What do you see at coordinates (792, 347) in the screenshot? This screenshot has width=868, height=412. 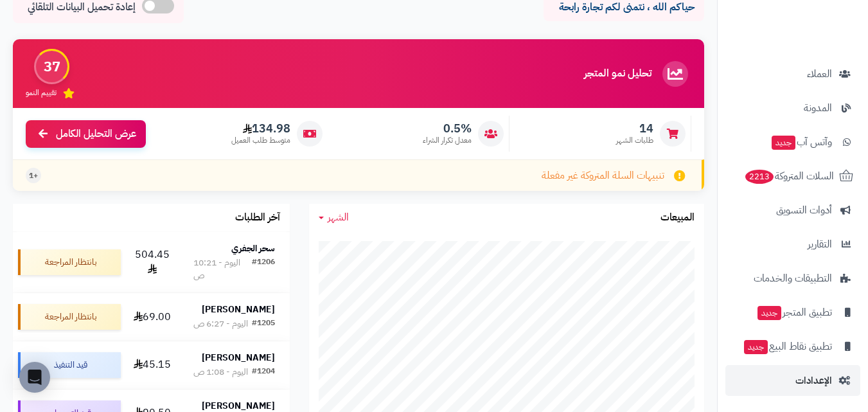 I see `a: تطبيق نقاط البيعجديد` at bounding box center [792, 347].